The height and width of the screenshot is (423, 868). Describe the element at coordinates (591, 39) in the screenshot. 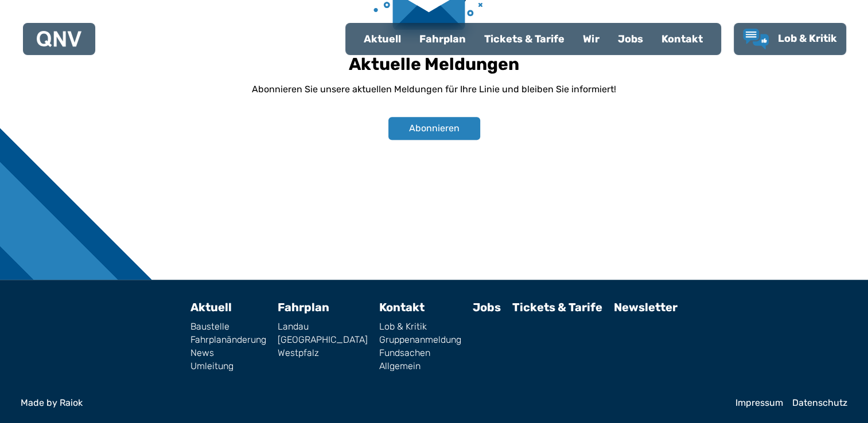

I see `a: Wir` at that location.